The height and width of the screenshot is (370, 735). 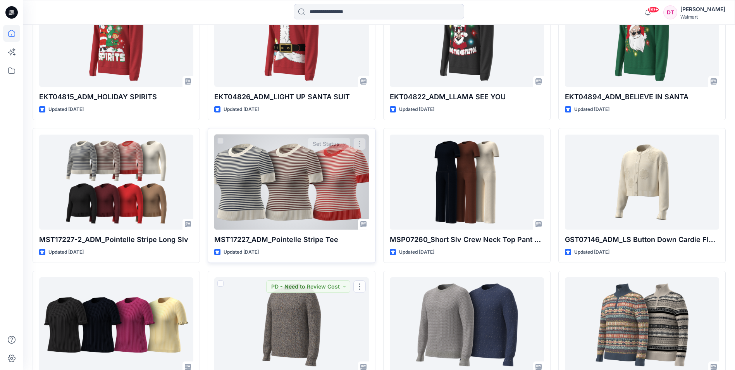 What do you see at coordinates (654, 10) in the screenshot?
I see `span: 99+` at bounding box center [654, 10].